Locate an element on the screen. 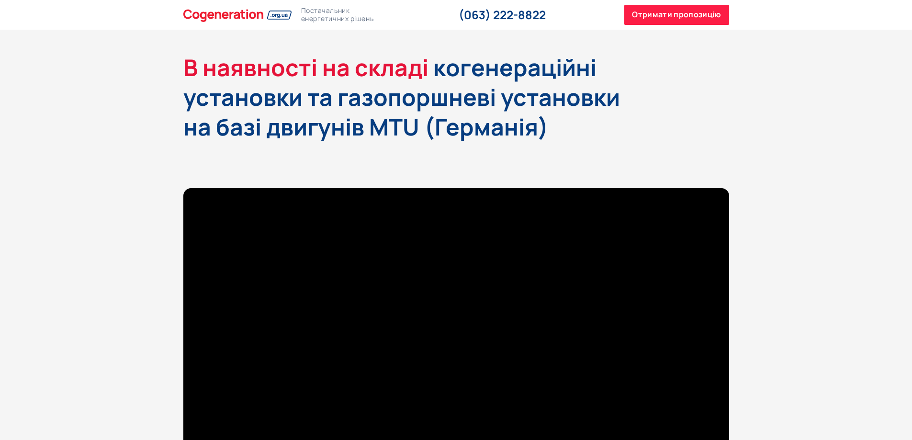 This screenshot has height=440, width=912. span: когенераційні установки та газопоршневі установки на базі двигунів MTU (Германія) is located at coordinates (402, 97).